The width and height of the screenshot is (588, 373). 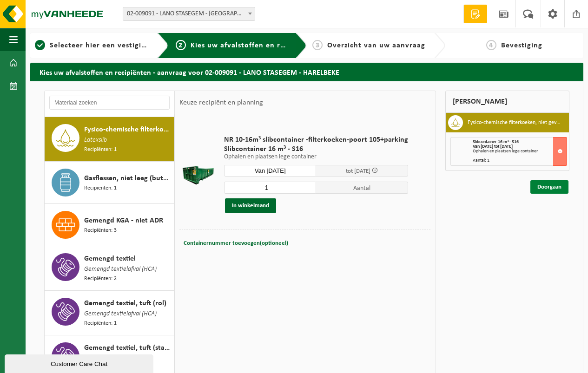 What do you see at coordinates (110, 259) in the screenshot?
I see `span: Gemengd textiel` at bounding box center [110, 259].